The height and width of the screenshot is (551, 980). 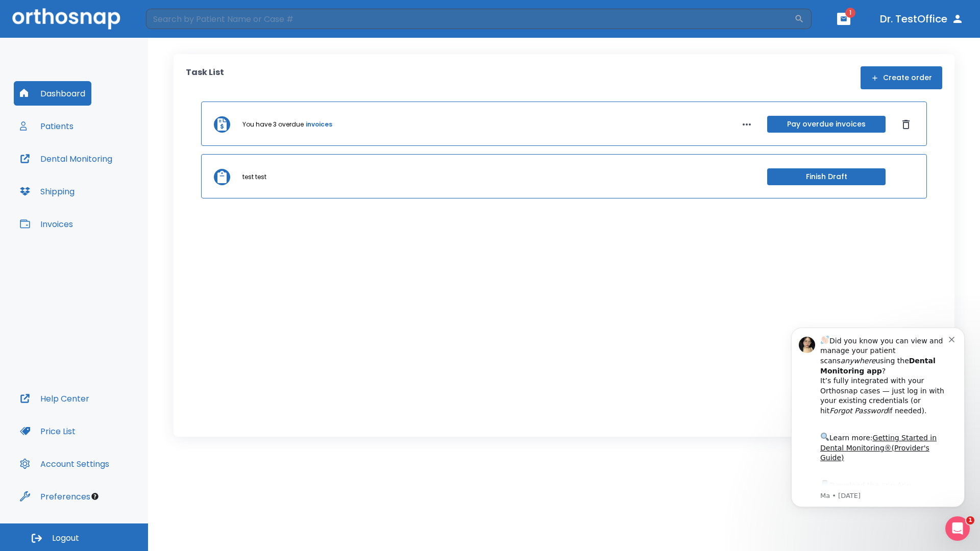 I want to click on button: Dismiss, so click(x=906, y=124).